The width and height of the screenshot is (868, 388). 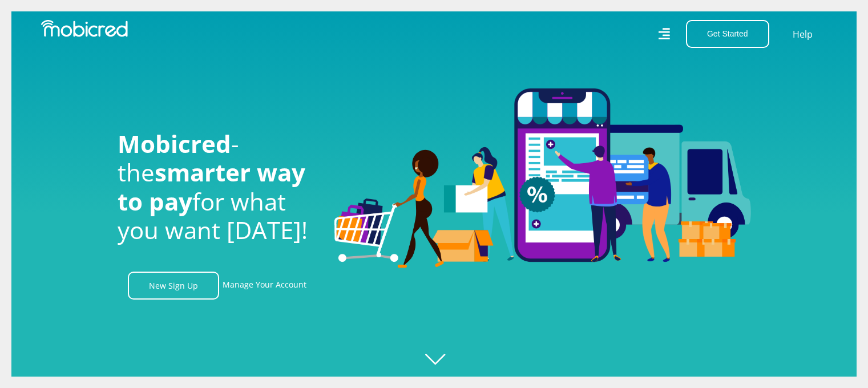 I want to click on span: Mobicred, so click(x=174, y=143).